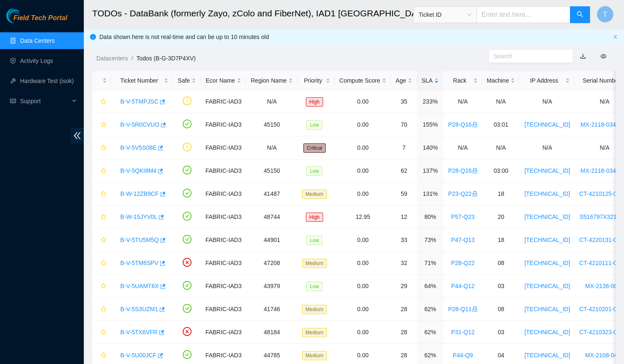  What do you see at coordinates (463, 125) in the screenshot?
I see `a: P28-Q16lock` at bounding box center [463, 125].